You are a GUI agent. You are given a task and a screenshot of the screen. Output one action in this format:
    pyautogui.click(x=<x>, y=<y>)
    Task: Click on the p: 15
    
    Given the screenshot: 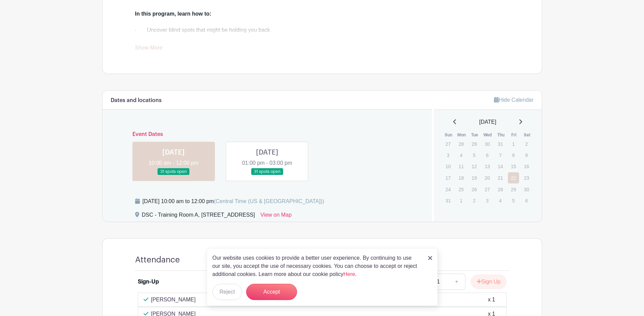 What is the action you would take?
    pyautogui.click(x=513, y=166)
    